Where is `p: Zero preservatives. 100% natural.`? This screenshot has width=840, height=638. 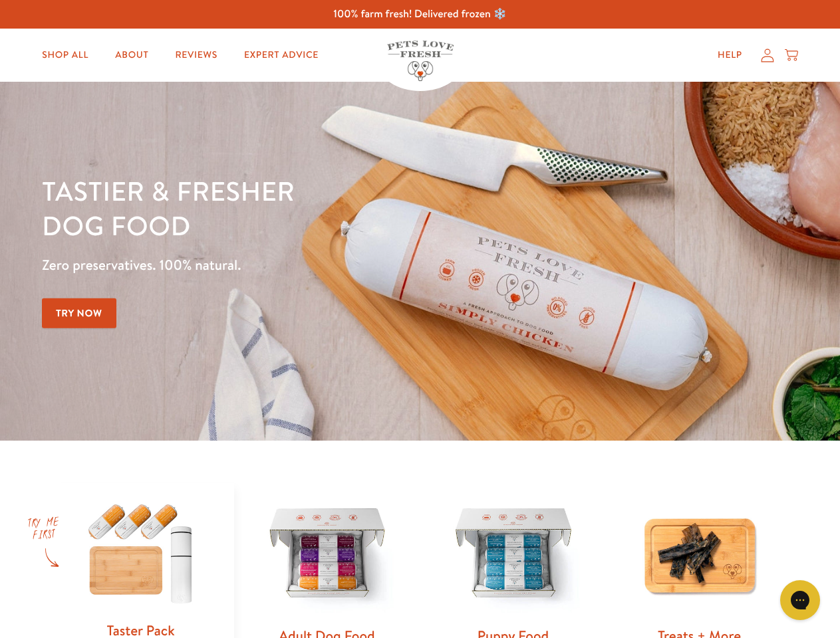 p: Zero preservatives. 100% natural. is located at coordinates (294, 265).